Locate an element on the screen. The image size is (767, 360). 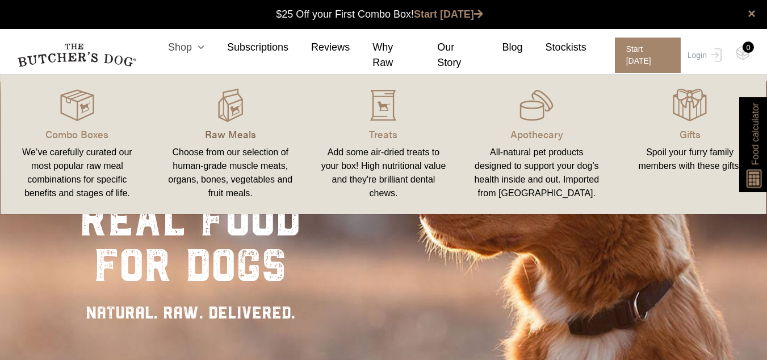
a: close is located at coordinates (752, 14).